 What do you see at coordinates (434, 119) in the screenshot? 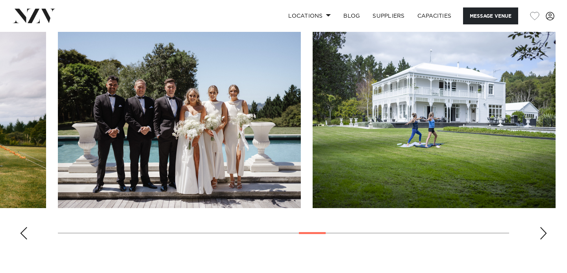
I see `swiper-slide: 18 / 30` at bounding box center [434, 119].